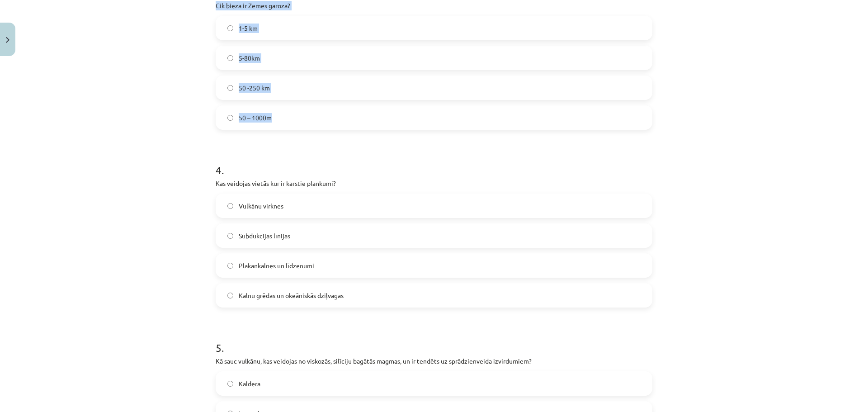  What do you see at coordinates (250, 384) in the screenshot?
I see `span: Kaldera` at bounding box center [250, 384].